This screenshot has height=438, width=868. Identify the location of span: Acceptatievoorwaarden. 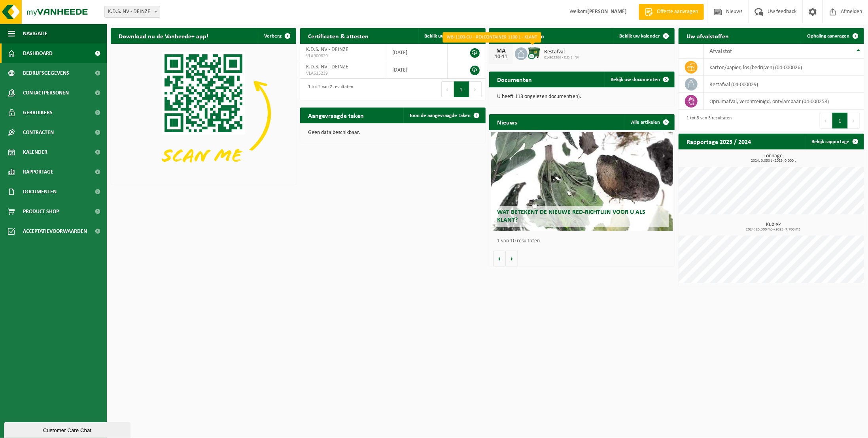
(55, 231).